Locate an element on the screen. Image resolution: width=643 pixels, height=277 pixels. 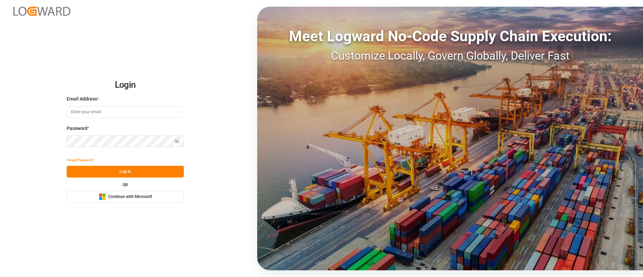
span: Continue with Microsoft is located at coordinates (130, 197).